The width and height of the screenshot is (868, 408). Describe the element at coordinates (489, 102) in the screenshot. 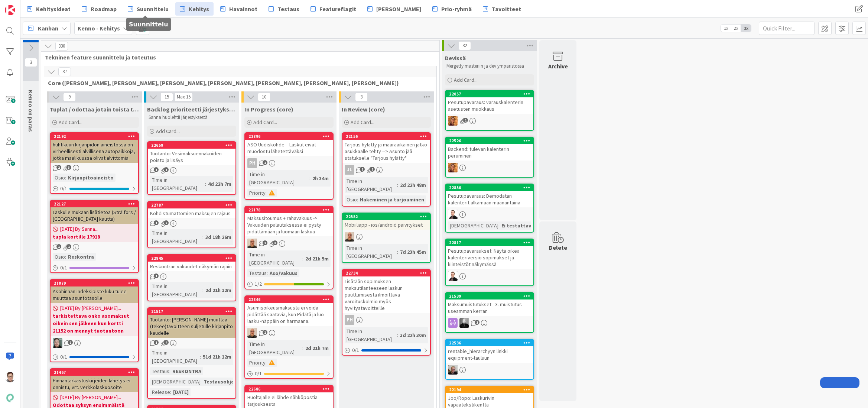

I see `div: 22057Pesutupavaraus: varauskalenterin asetusten muokkaus` at that location.